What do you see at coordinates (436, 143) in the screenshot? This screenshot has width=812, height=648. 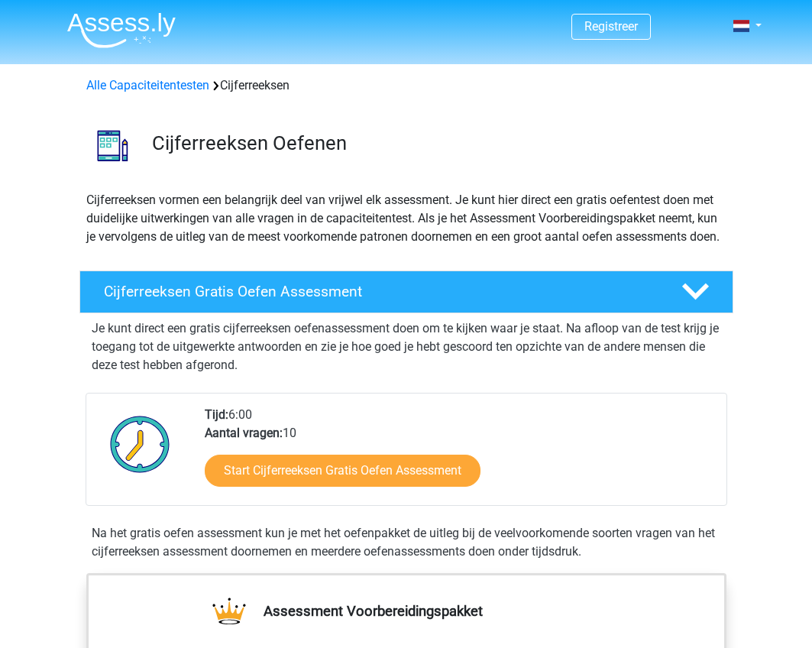 I see `h3: Cijferreeksen Oefenen` at bounding box center [436, 143].